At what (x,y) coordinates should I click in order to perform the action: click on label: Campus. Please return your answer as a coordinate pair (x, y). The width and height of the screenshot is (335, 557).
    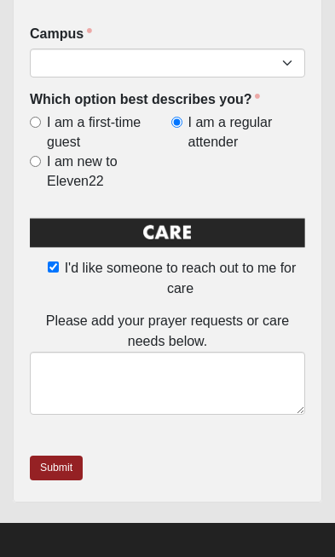
    Looking at the image, I should click on (61, 34).